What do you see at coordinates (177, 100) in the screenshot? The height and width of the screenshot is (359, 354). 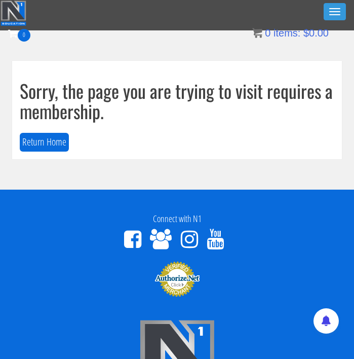 I see `h1: Sorry, the page you are trying to visit requires a membership.` at bounding box center [177, 100].